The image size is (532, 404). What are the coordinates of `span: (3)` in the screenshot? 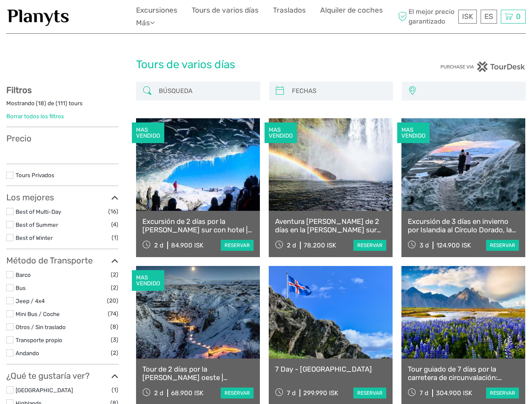 It's located at (114, 340).